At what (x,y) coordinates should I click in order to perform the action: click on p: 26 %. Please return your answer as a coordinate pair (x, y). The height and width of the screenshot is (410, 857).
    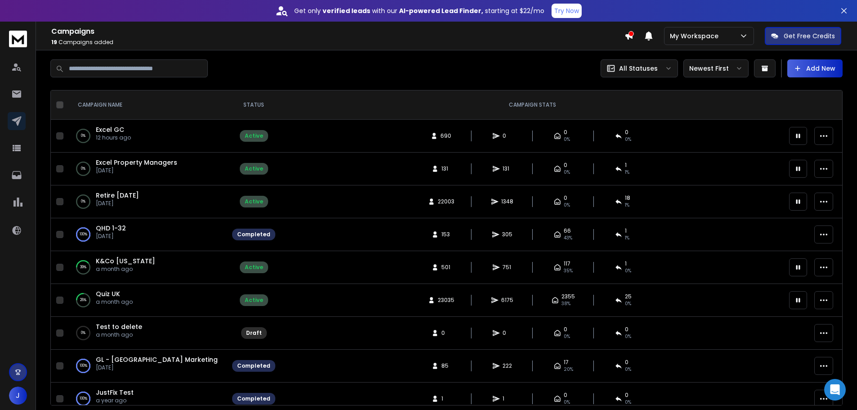
    Looking at the image, I should click on (83, 300).